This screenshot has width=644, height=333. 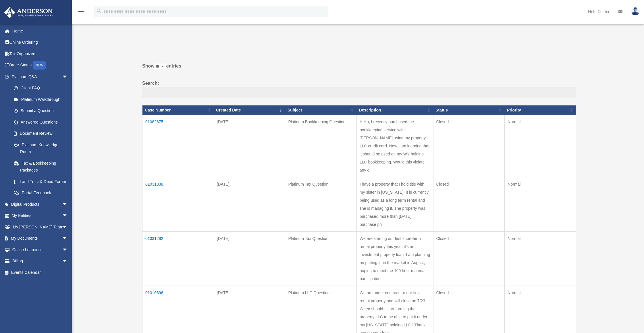 I want to click on td: We are starting our first short-term rental property this year, it's an investment property loan...., so click(x=395, y=259).